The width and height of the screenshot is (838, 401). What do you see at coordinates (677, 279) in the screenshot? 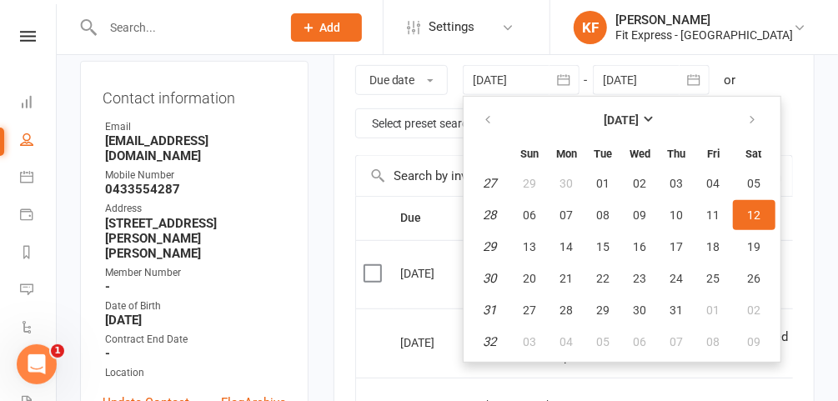
I see `button: 24` at bounding box center [677, 279].